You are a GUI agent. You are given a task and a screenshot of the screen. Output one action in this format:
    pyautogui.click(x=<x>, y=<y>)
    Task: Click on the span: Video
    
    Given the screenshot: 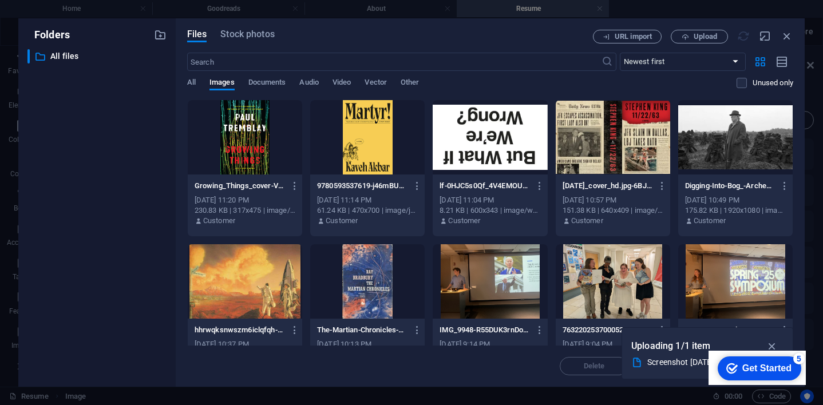 What is the action you would take?
    pyautogui.click(x=342, y=84)
    